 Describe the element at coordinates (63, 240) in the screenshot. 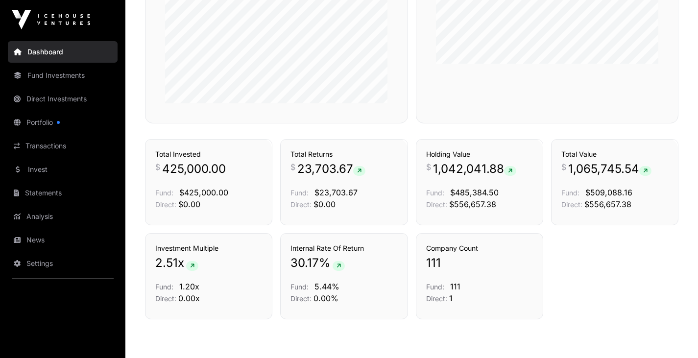

I see `a: News` at that location.